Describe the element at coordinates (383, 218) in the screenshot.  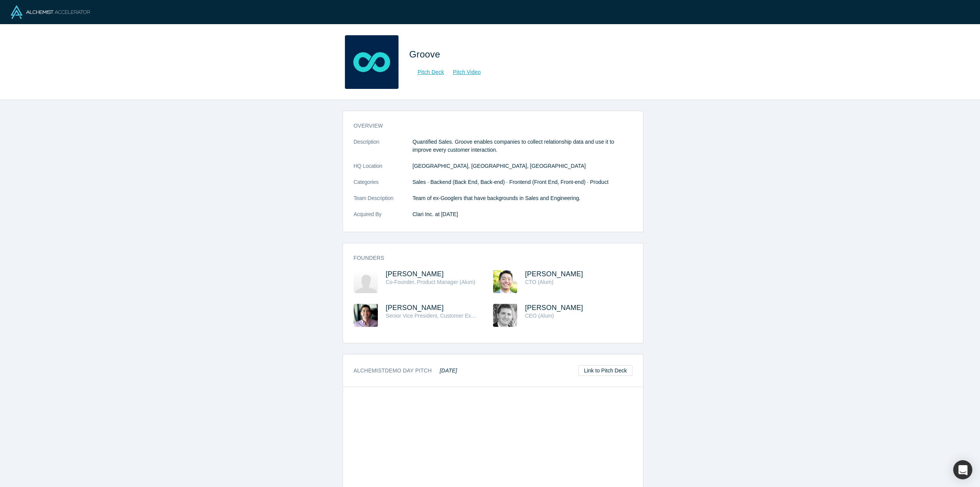
I see `dt: Acquired By` at that location.